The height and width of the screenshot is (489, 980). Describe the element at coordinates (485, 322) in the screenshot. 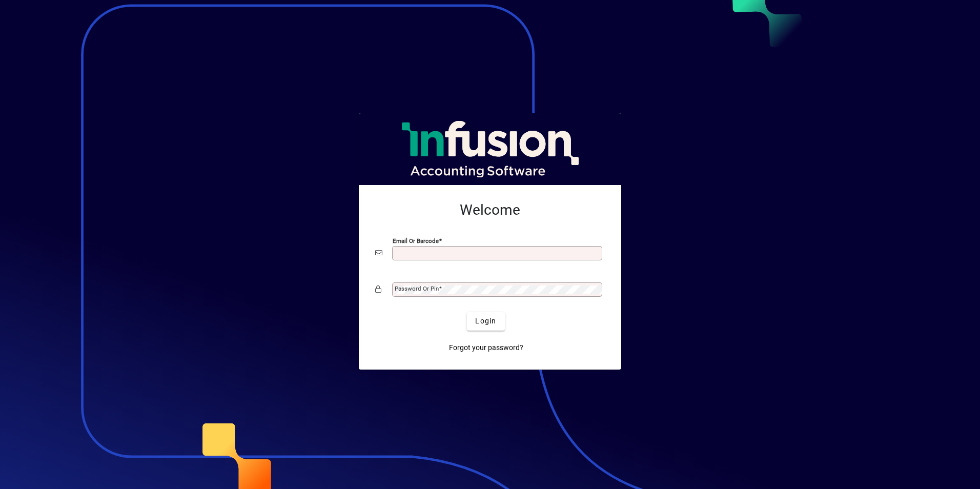

I see `button: Login` at that location.